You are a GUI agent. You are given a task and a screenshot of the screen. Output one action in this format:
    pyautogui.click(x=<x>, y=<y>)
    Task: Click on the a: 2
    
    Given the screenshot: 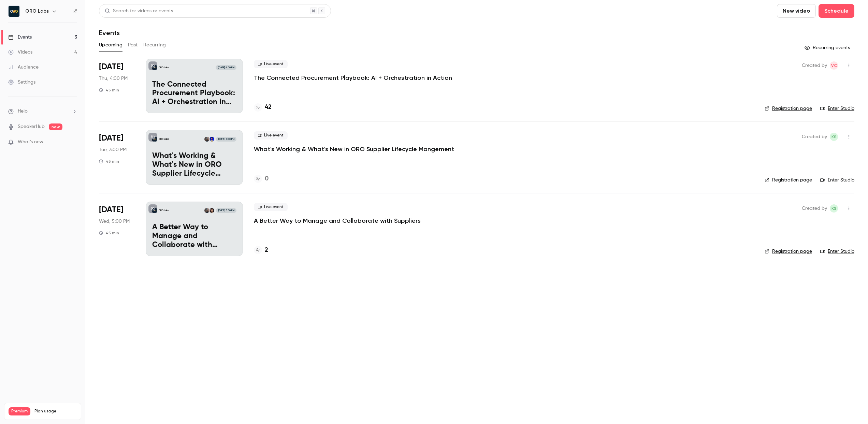 What is the action you would take?
    pyautogui.click(x=261, y=250)
    